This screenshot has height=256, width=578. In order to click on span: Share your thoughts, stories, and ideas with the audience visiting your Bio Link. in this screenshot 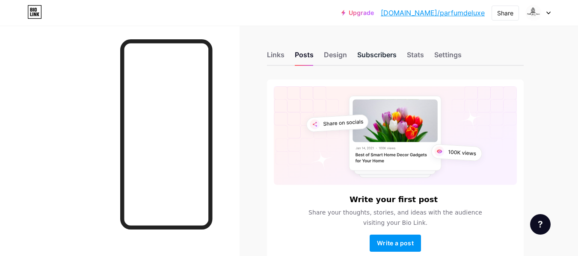, I will do `click(395, 218)`.